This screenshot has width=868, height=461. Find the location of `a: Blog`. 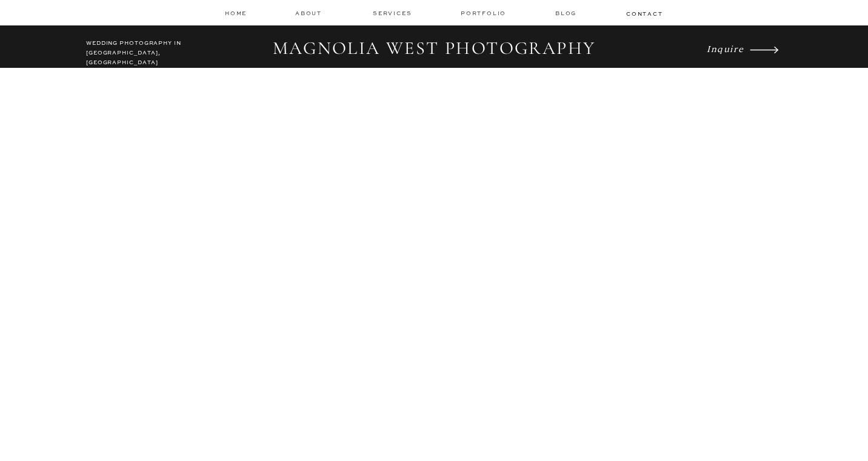

a: Blog is located at coordinates (568, 13).